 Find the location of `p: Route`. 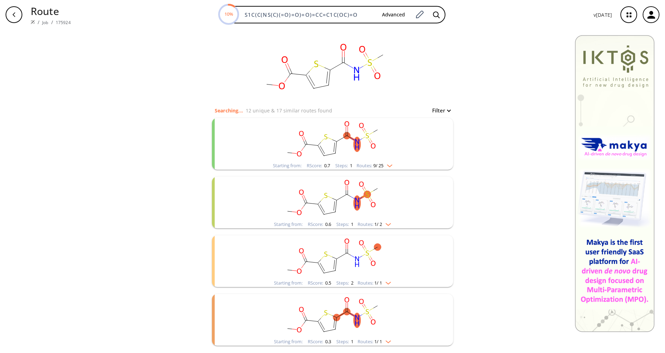

p: Route is located at coordinates (51, 11).